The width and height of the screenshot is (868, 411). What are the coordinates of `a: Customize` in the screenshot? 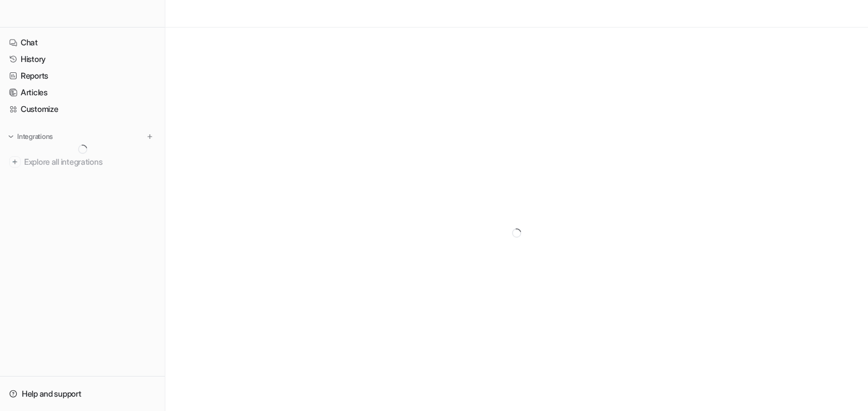 It's located at (82, 109).